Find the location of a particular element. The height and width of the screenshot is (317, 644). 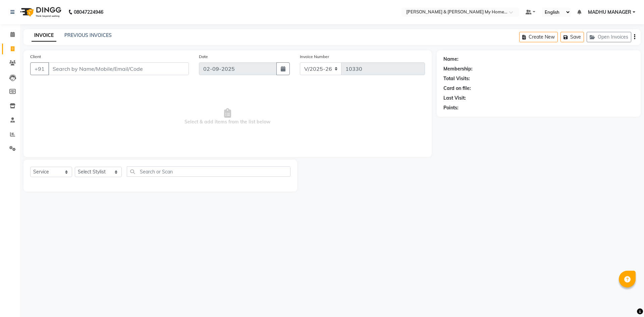

div: Membership: is located at coordinates (458, 69).